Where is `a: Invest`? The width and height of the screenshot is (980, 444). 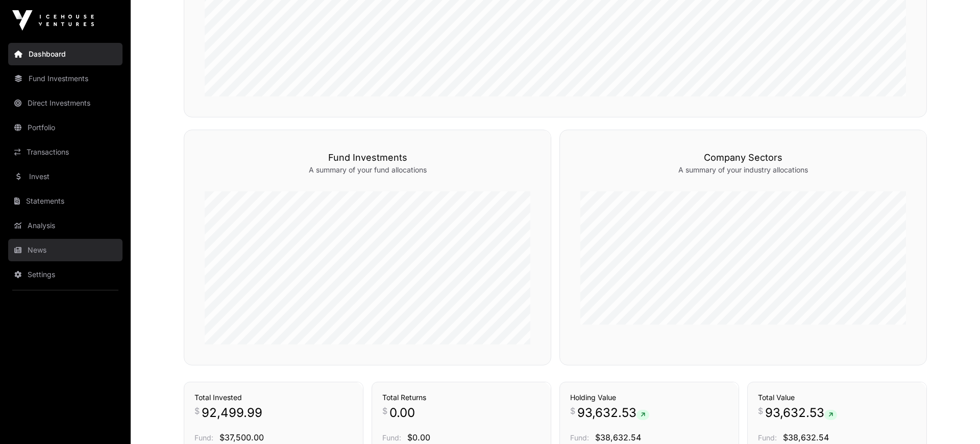 a: Invest is located at coordinates (66, 177).